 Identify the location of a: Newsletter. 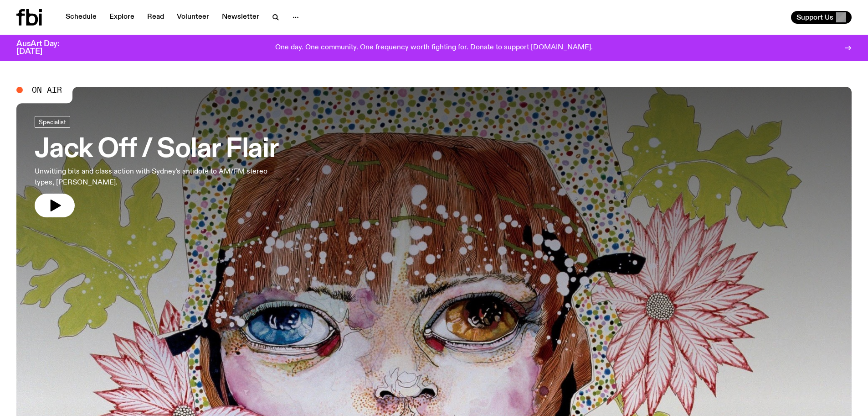
(241, 18).